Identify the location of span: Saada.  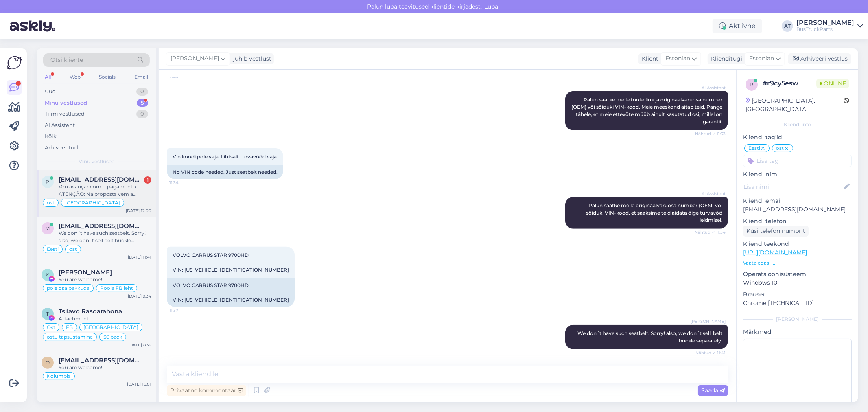
(713, 390).